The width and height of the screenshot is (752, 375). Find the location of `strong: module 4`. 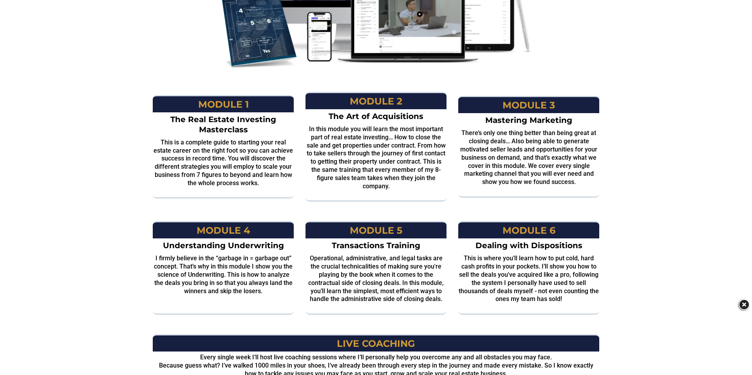

strong: module 4 is located at coordinates (223, 230).